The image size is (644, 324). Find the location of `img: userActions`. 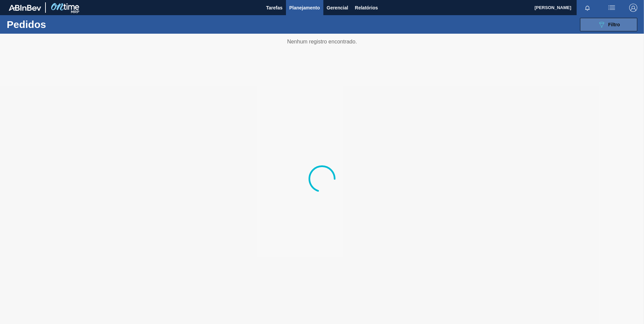

img: userActions is located at coordinates (612, 8).